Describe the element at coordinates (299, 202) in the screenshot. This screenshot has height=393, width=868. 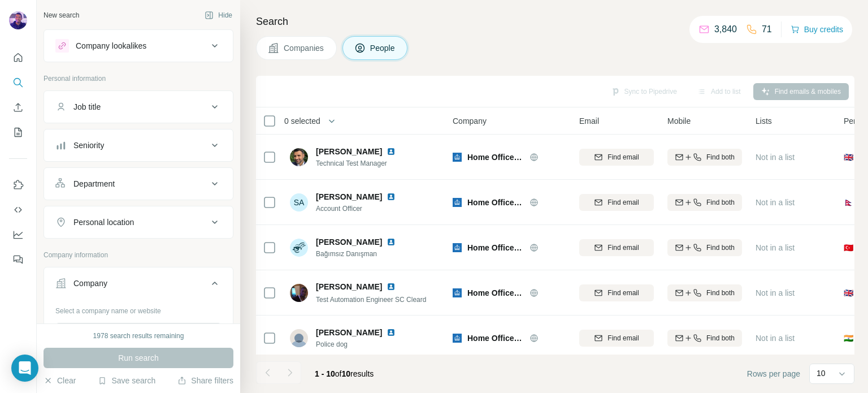
I see `div: SA` at that location.